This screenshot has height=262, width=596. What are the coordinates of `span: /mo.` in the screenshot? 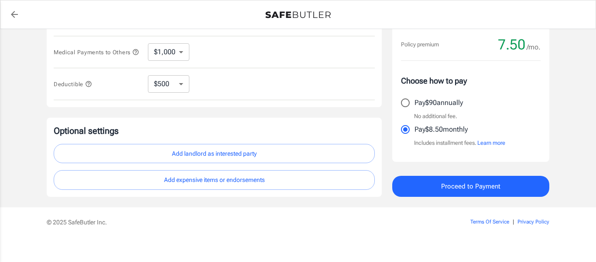 It's located at (534, 47).